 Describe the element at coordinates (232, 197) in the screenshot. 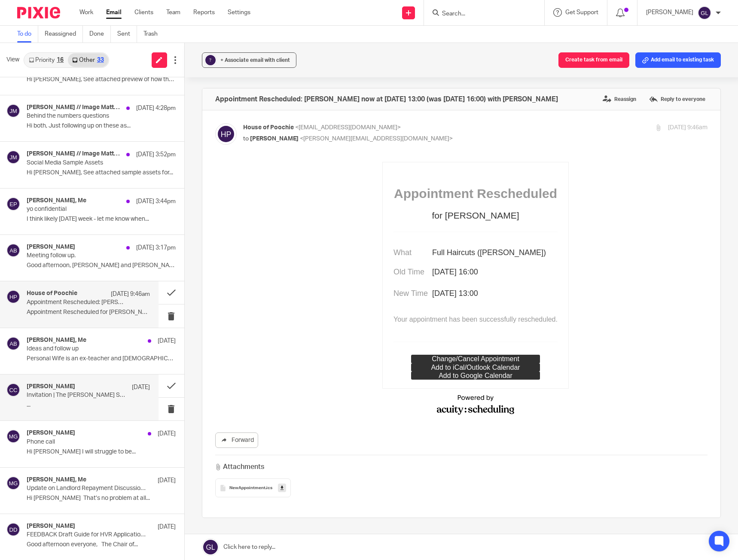

I see `a: Change/Cancel Appointment` at that location.